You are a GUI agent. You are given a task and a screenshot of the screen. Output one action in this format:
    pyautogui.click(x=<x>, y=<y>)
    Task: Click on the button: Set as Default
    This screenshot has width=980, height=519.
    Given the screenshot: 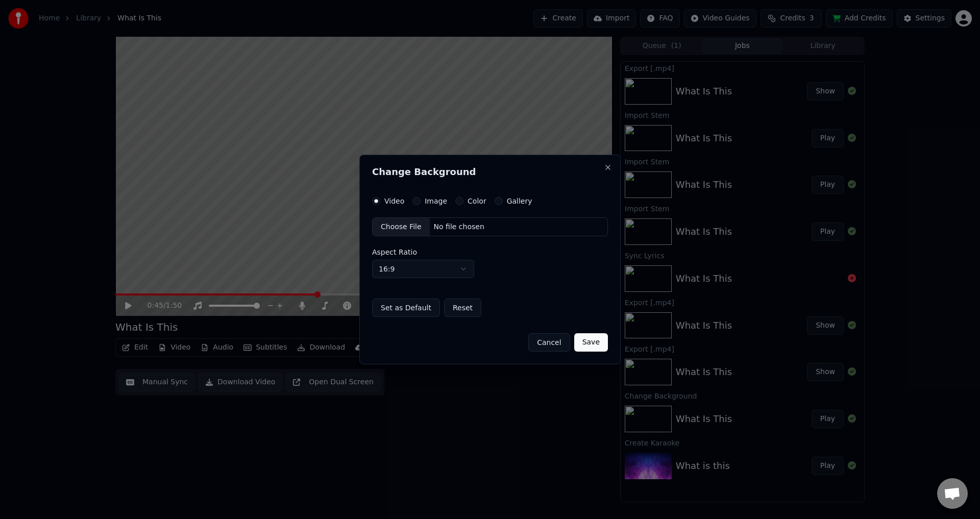 What is the action you would take?
    pyautogui.click(x=406, y=308)
    